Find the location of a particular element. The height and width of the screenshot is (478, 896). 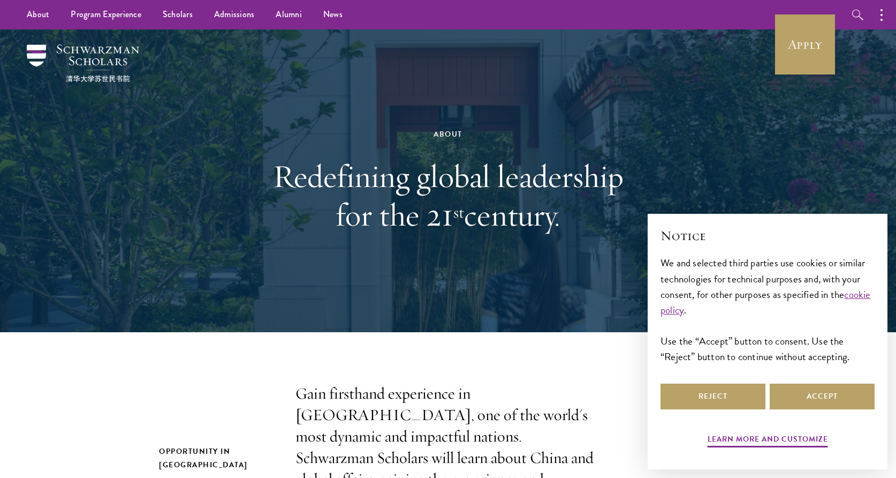

button: Accept is located at coordinates (822, 396).